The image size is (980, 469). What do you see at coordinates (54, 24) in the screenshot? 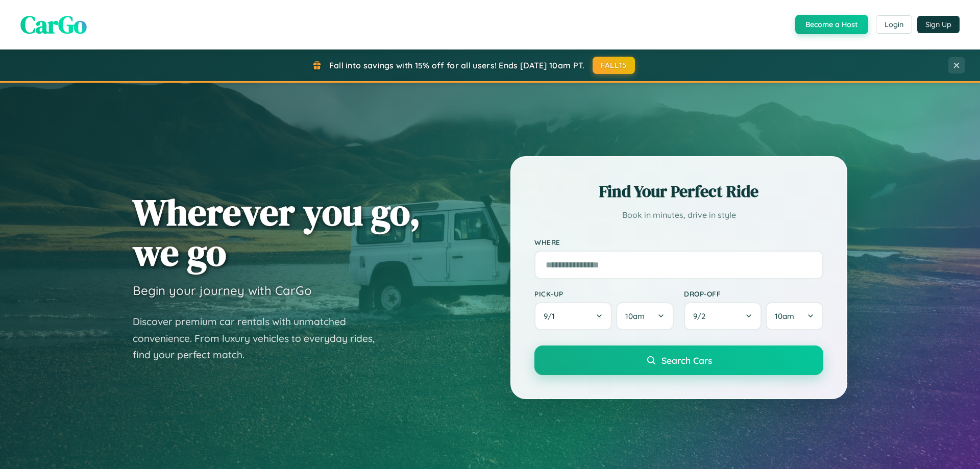
I see `span: CarGo` at bounding box center [54, 24].